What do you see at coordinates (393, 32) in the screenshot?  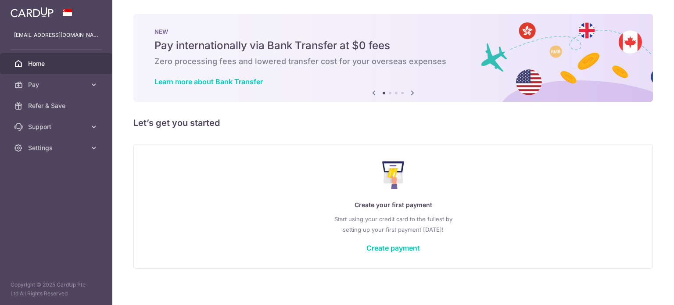 I see `p: NEW` at bounding box center [393, 32].